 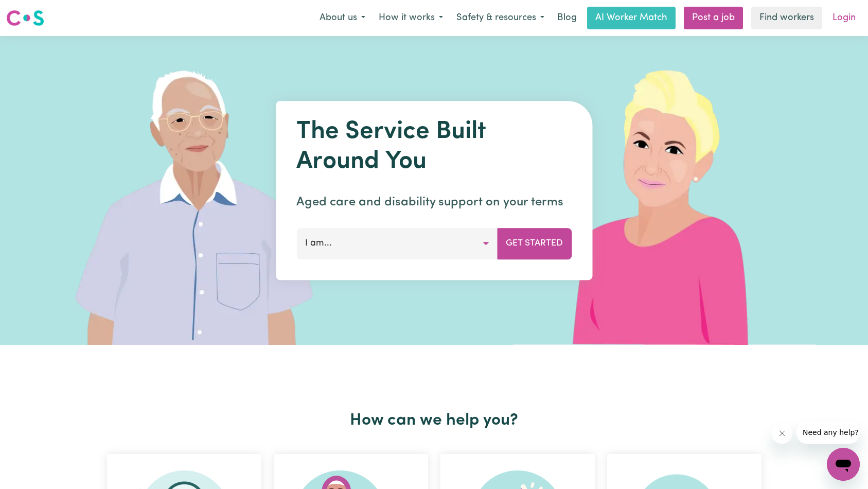 I want to click on a: Login, so click(x=844, y=18).